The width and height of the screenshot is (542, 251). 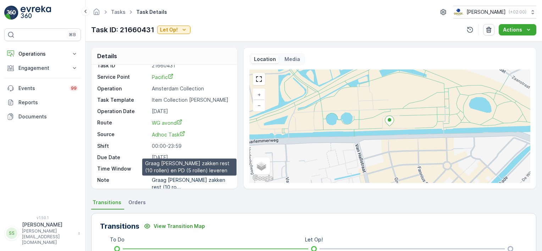 What do you see at coordinates (137, 203) in the screenshot?
I see `span: Orders` at bounding box center [137, 203].